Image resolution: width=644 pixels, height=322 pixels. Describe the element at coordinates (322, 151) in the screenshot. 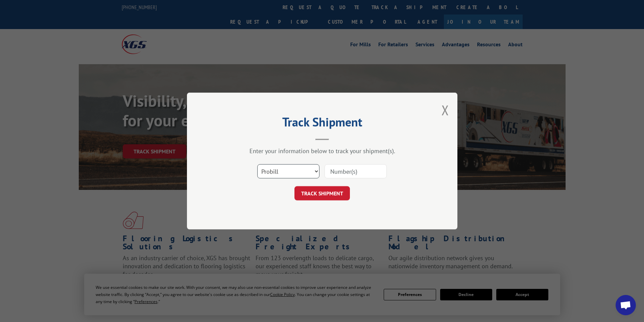

I see `div: Enter your information below to track your shipment(s).` at that location.